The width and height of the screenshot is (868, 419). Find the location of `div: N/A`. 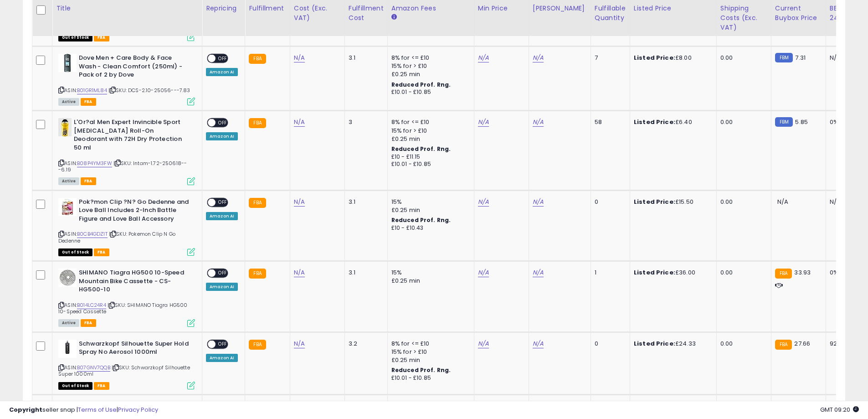

div: N/A is located at coordinates (845, 58).